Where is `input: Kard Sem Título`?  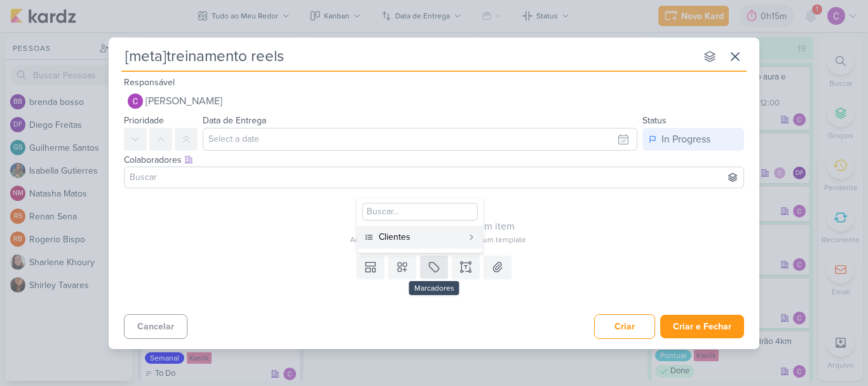 input: Kard Sem Título is located at coordinates (408, 57).